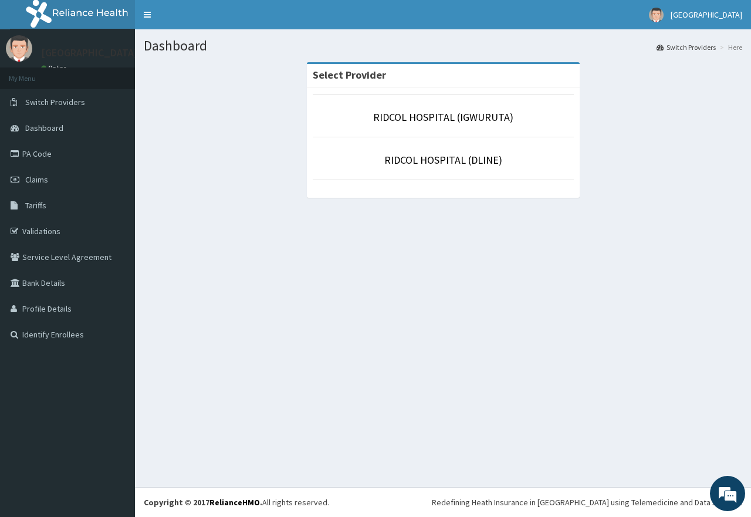 The width and height of the screenshot is (751, 517). What do you see at coordinates (235, 502) in the screenshot?
I see `a: RelianceHMO` at bounding box center [235, 502].